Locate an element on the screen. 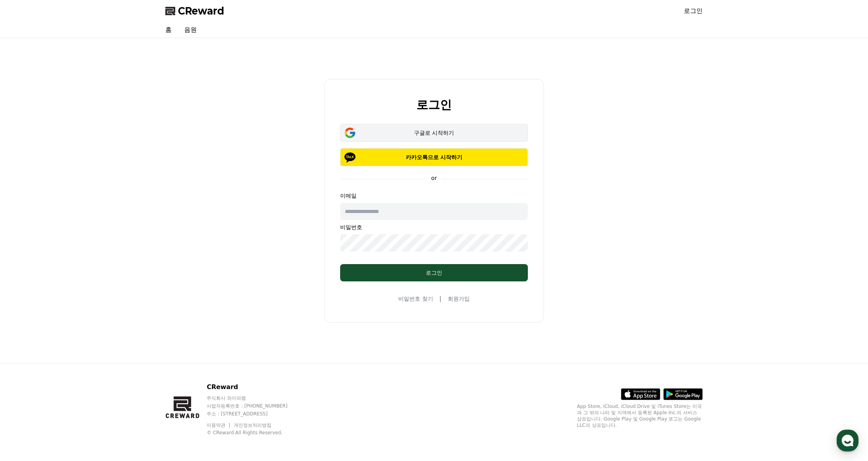 The image size is (868, 461). div: 로그인 is located at coordinates (434, 273).